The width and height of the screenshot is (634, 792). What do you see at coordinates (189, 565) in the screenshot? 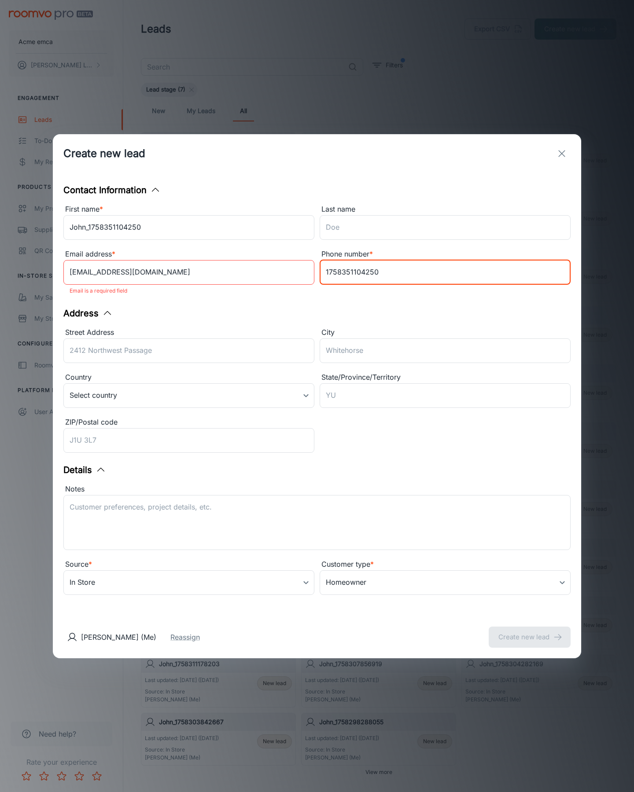
I see `div: Source` at bounding box center [189, 565].